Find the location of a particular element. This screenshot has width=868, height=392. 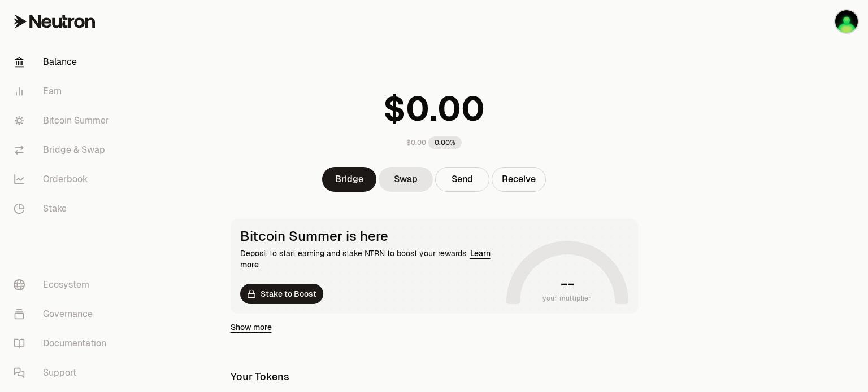

div: 0.00% is located at coordinates (444, 143).